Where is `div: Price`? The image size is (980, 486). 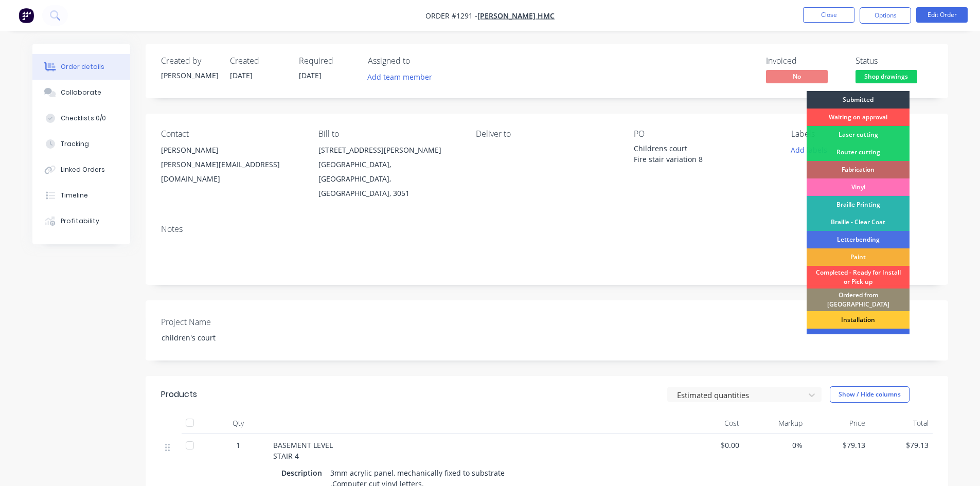 div: Price is located at coordinates (838, 423).